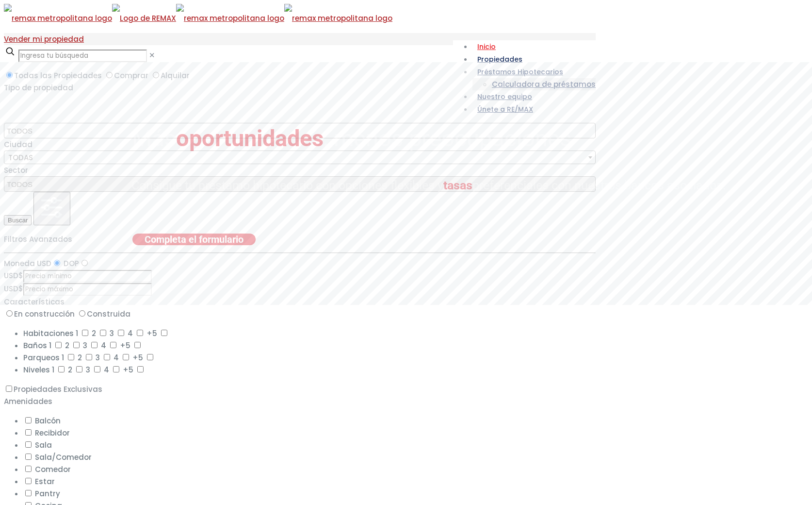 Image resolution: width=812 pixels, height=505 pixels. I want to click on span: Parqueos, so click(41, 357).